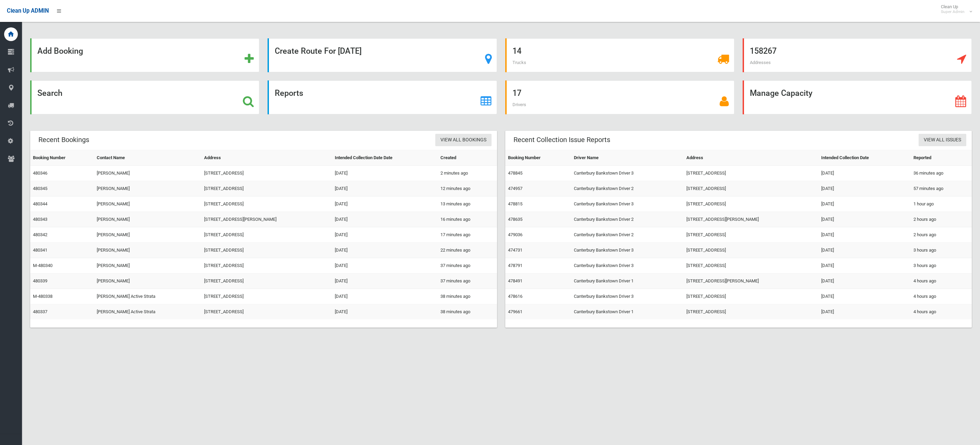 Image resolution: width=980 pixels, height=445 pixels. I want to click on a: View All Bookings, so click(464, 140).